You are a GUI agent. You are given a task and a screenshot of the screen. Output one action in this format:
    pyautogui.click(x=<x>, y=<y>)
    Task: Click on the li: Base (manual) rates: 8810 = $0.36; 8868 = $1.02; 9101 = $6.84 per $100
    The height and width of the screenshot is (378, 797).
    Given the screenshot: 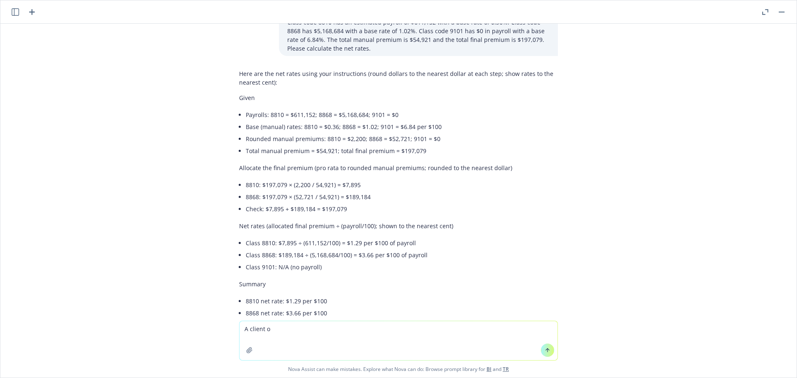 What is the action you would take?
    pyautogui.click(x=402, y=127)
    